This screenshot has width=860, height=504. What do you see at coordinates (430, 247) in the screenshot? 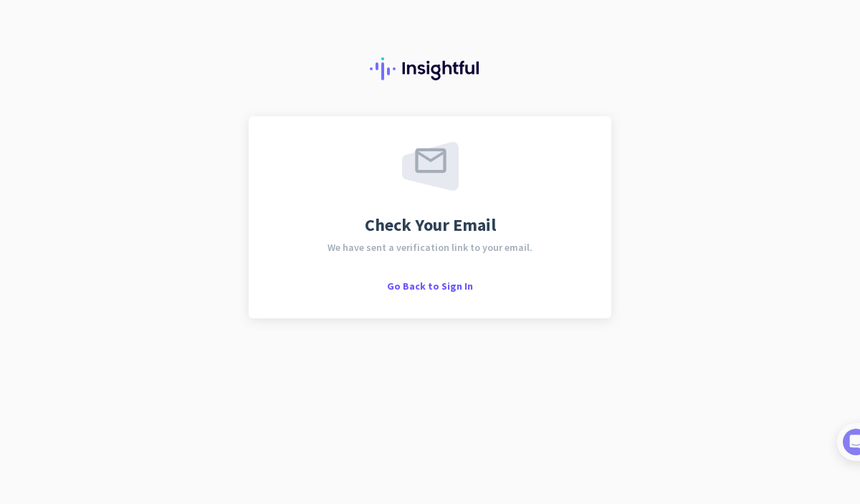
I see `span: We have sent a verification link to your email.` at bounding box center [430, 247].